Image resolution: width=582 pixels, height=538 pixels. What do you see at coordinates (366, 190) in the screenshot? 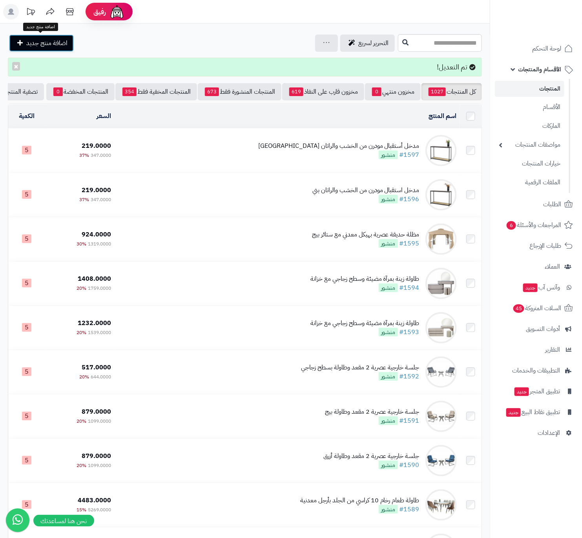
I see `div: مدخل استقبال مودرن من الخشب والراتان بني` at bounding box center [366, 190].